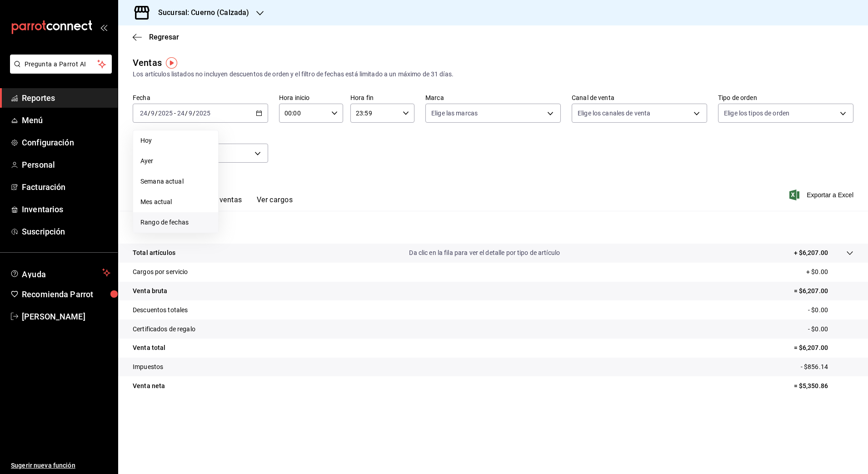  What do you see at coordinates (175, 161) in the screenshot?
I see `span: Ayer` at bounding box center [175, 161].